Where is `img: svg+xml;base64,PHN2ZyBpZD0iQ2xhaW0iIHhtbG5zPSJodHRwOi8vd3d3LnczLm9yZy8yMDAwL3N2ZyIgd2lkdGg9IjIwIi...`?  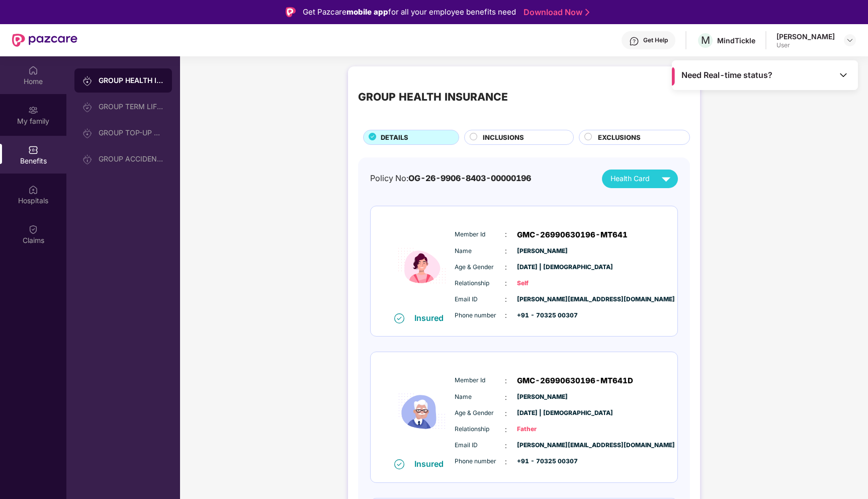 img: svg+xml;base64,PHN2ZyBpZD0iQ2xhaW0iIHhtbG5zPSJodHRwOi8vd3d3LnczLm9yZy8yMDAwL3N2ZyIgd2lkdGg9IjIwIi... is located at coordinates (33, 230).